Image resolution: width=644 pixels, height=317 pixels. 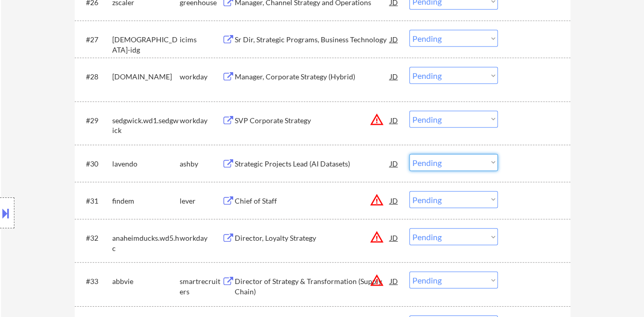 What do you see at coordinates (201, 40) in the screenshot?
I see `div: icims` at bounding box center [201, 40].